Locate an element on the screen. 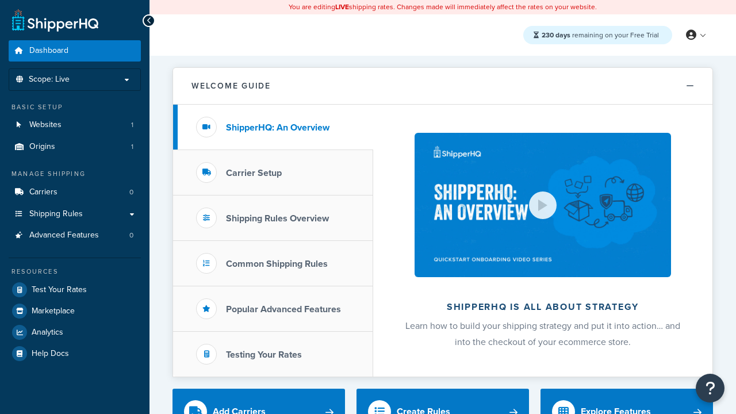  h2: ShipperHQ is all about strategy is located at coordinates (542, 307).